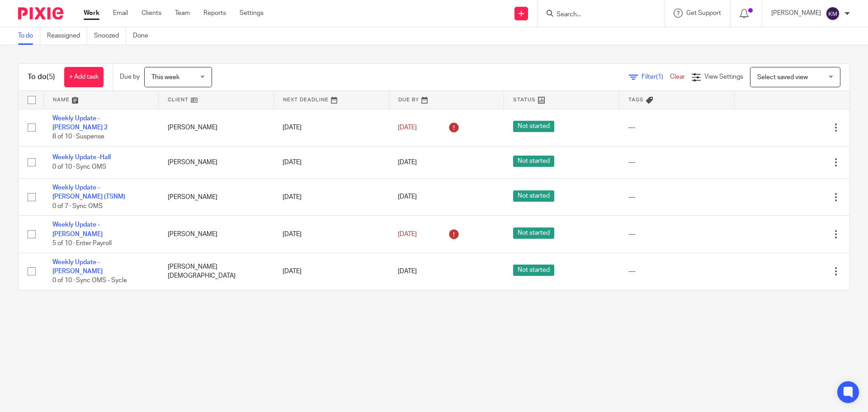 This screenshot has width=868, height=412. I want to click on span: This week, so click(165, 77).